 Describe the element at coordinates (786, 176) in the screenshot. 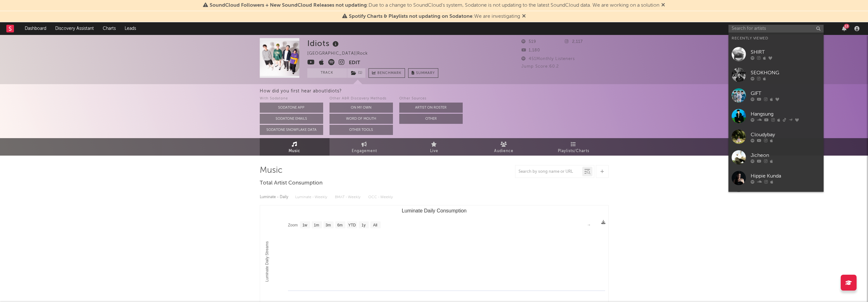

I see `div: Hippie Kunda` at that location.